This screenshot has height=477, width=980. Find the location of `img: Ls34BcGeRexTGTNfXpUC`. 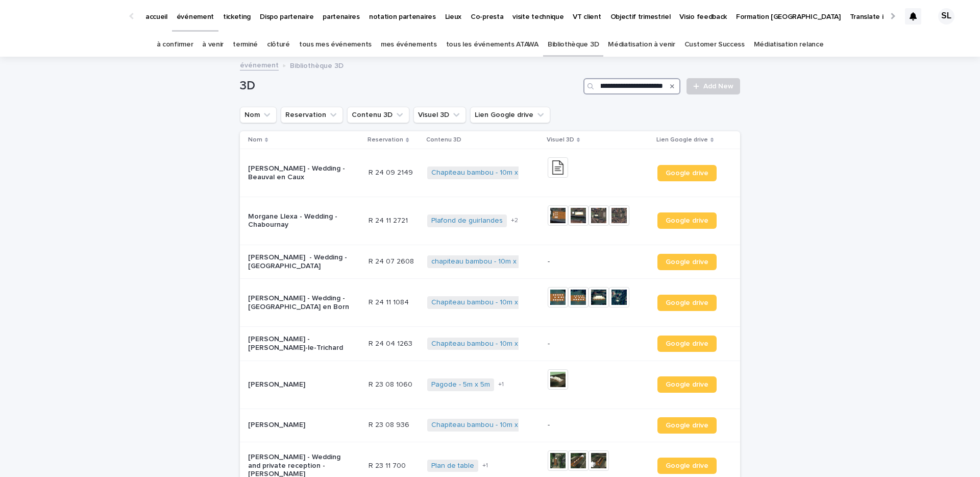

img: Ls34BcGeRexTGTNfXpUC is located at coordinates (70, 17).